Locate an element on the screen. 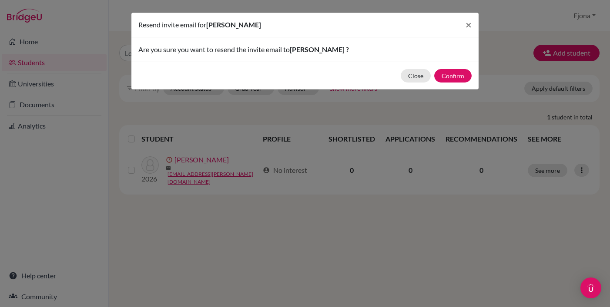 The width and height of the screenshot is (610, 307). div: Open Intercom Messenger is located at coordinates (590, 288).